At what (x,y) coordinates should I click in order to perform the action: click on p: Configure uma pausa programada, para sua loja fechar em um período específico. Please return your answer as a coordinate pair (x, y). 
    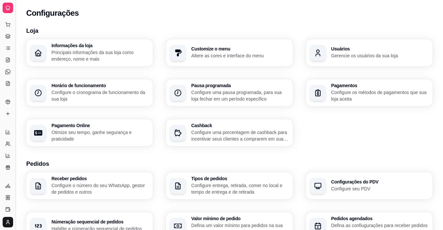
    Looking at the image, I should click on (240, 96).